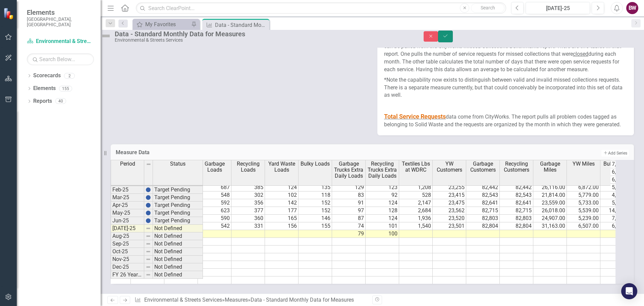 This screenshot has height=306, width=644. Describe the element at coordinates (516, 226) in the screenshot. I see `td: 82,804` at that location.